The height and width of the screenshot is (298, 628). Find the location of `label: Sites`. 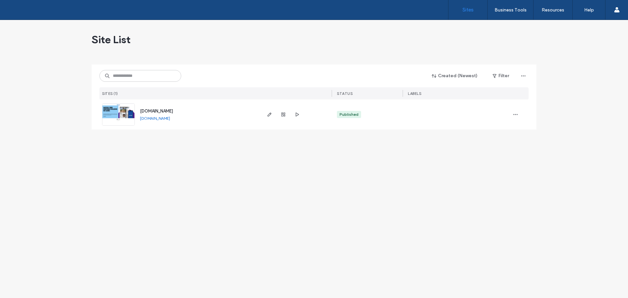

label: Sites is located at coordinates (468, 10).